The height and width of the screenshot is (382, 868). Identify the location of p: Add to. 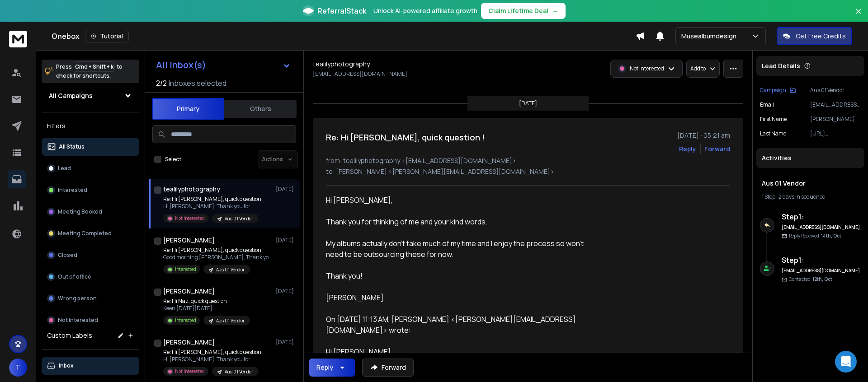
(698, 69).